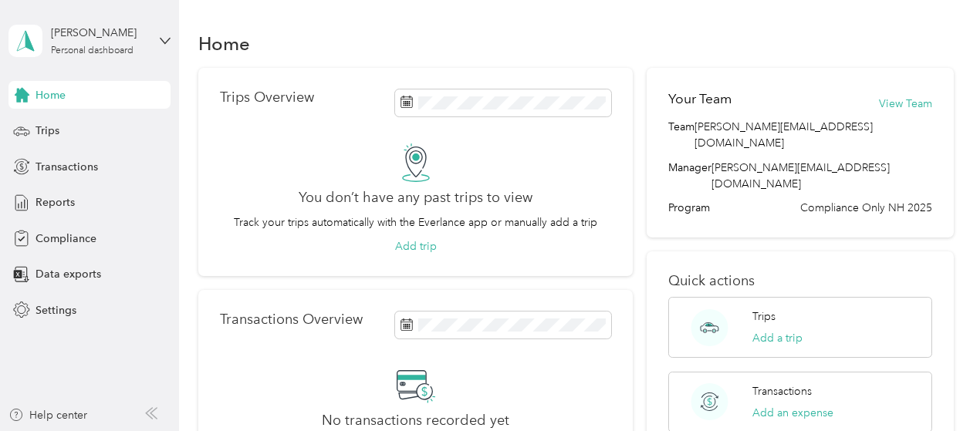  I want to click on h1: Home, so click(224, 43).